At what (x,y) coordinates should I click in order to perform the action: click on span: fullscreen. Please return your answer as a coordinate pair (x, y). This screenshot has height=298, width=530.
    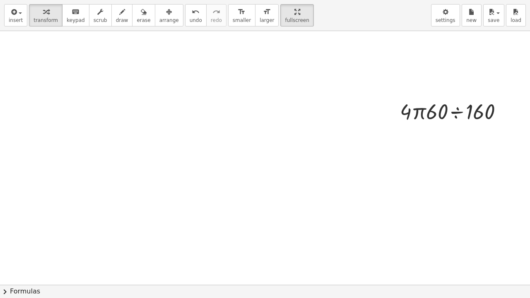
    Looking at the image, I should click on (297, 20).